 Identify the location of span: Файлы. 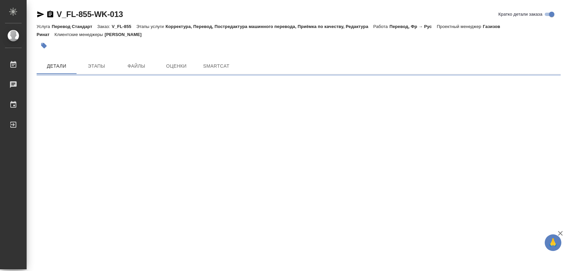
(136, 66).